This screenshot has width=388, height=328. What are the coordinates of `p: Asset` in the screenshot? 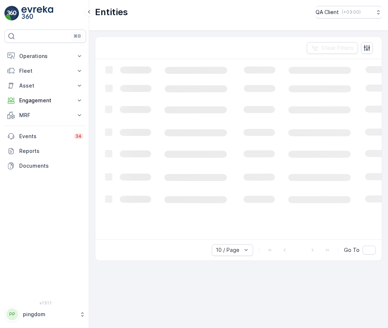 It's located at (45, 86).